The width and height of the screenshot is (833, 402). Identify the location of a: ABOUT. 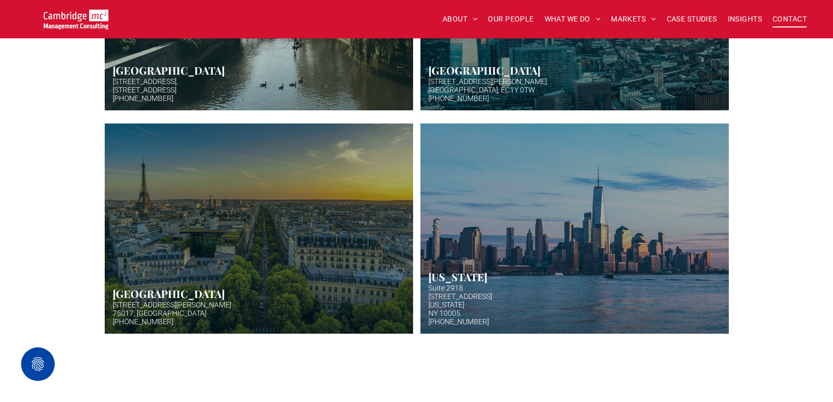
(460, 19).